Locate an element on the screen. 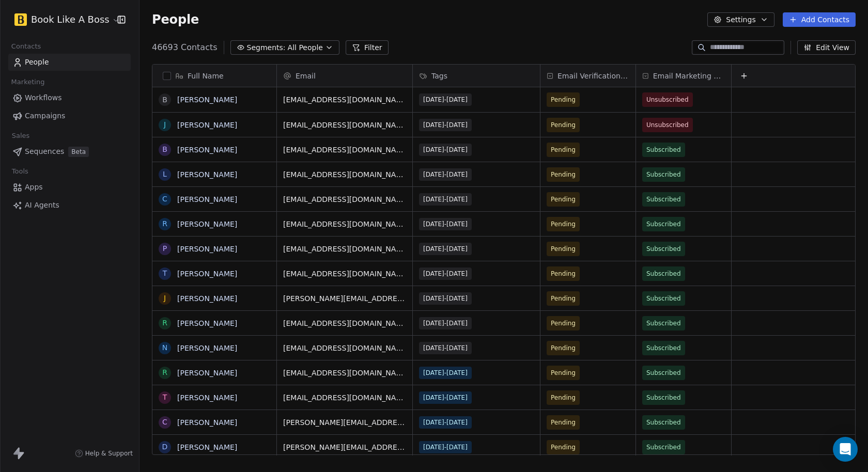 The height and width of the screenshot is (472, 868). a: Campaigns is located at coordinates (69, 116).